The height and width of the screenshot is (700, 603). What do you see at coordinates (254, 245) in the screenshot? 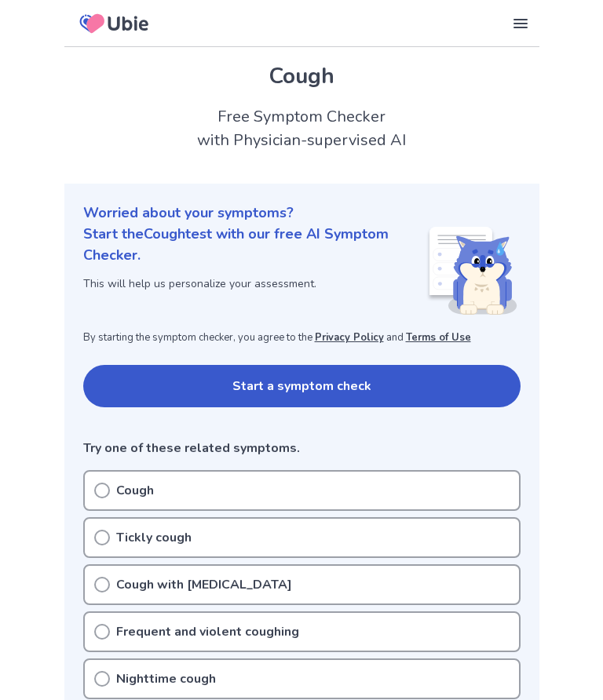
I see `p: Start the Cough test with our free AI Symptom Checker.` at bounding box center [254, 245].